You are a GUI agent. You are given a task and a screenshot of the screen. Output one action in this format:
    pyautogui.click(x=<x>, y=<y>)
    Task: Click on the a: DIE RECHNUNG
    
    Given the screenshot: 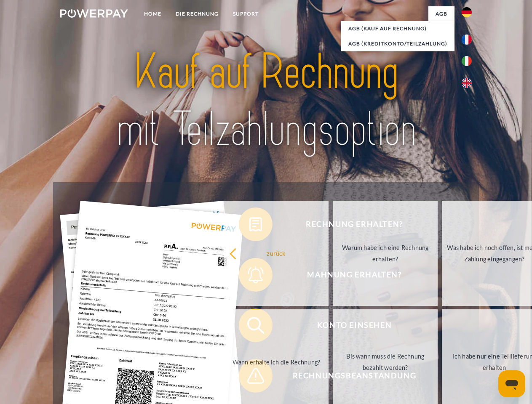 What is the action you would take?
    pyautogui.click(x=197, y=14)
    